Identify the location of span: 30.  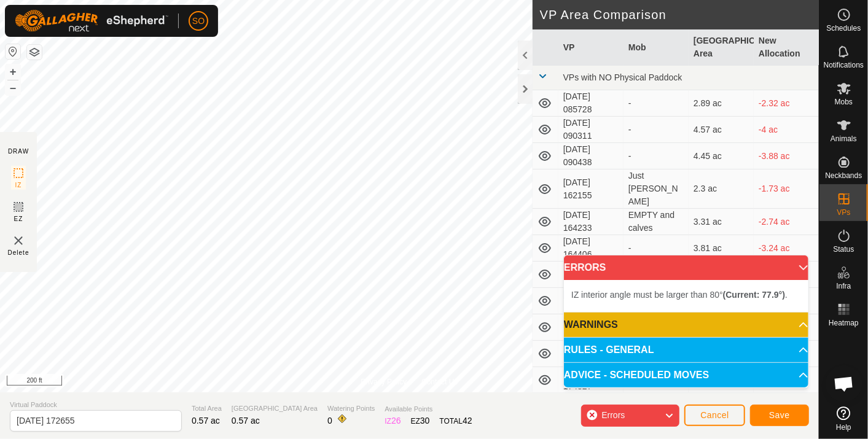
(425, 421).